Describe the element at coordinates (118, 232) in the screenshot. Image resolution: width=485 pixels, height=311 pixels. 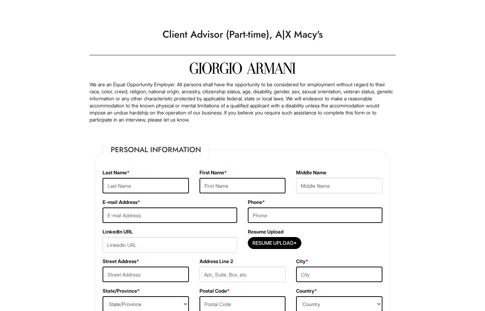
I see `label: LinkedIn URL` at that location.